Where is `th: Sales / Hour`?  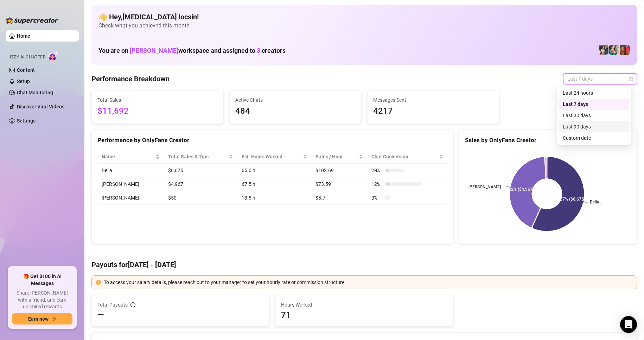 th: Sales / Hour is located at coordinates (339, 157).